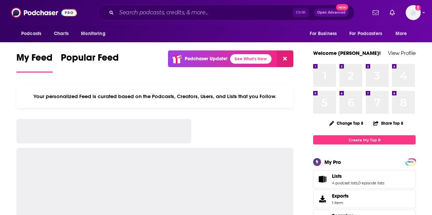 The height and width of the screenshot is (215, 432). I want to click on a: 0 episode lists, so click(371, 183).